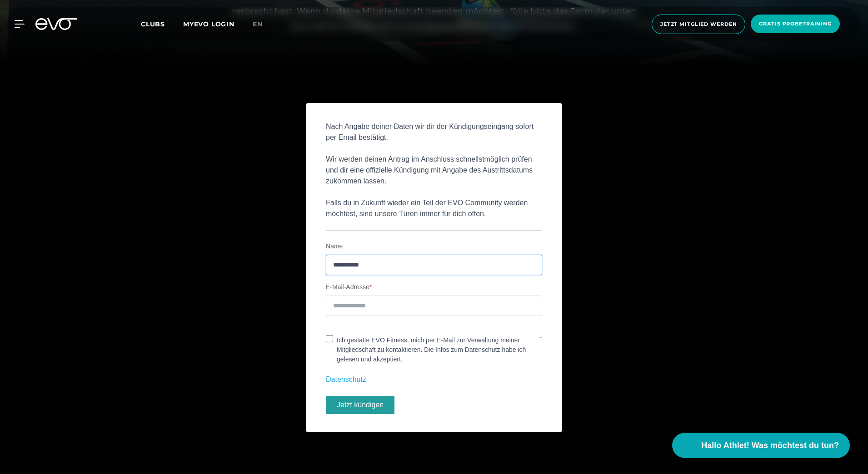 This screenshot has width=868, height=474. I want to click on input: Name, so click(434, 265).